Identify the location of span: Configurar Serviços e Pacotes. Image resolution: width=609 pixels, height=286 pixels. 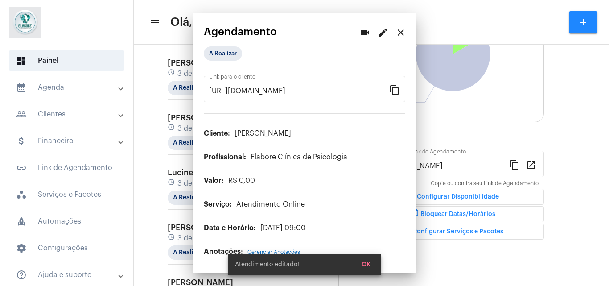
(453, 231).